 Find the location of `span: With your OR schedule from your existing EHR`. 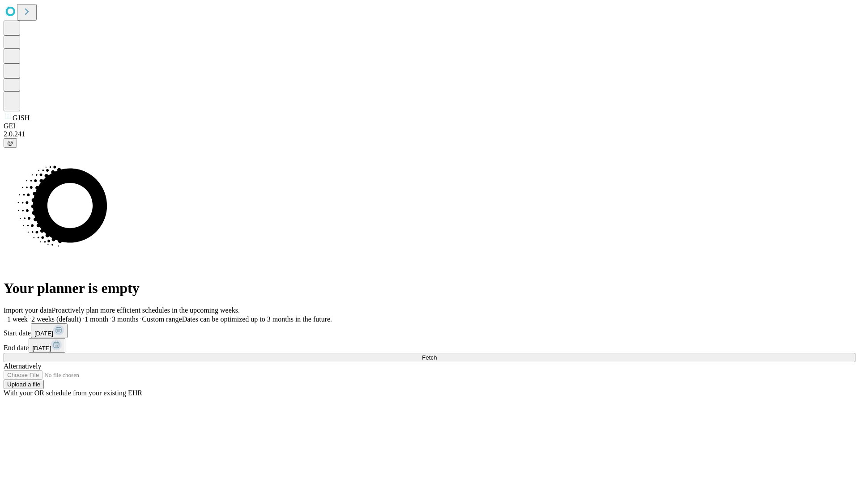

span: With your OR schedule from your existing EHR is located at coordinates (73, 393).